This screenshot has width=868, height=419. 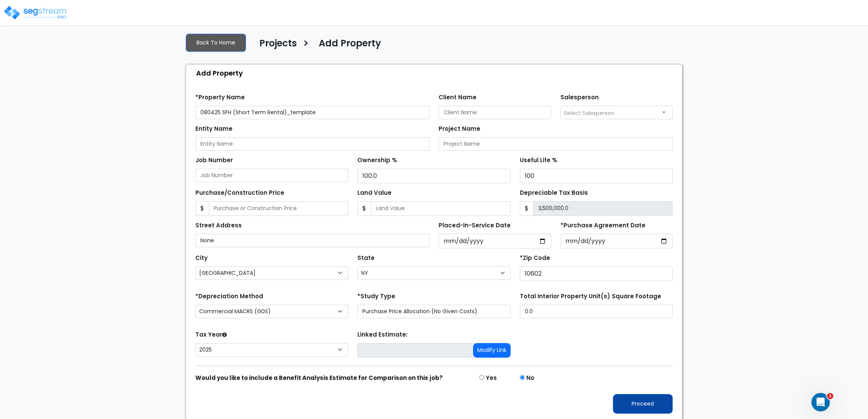 What do you see at coordinates (383, 335) in the screenshot?
I see `label: Linked Estimate:` at bounding box center [383, 335].